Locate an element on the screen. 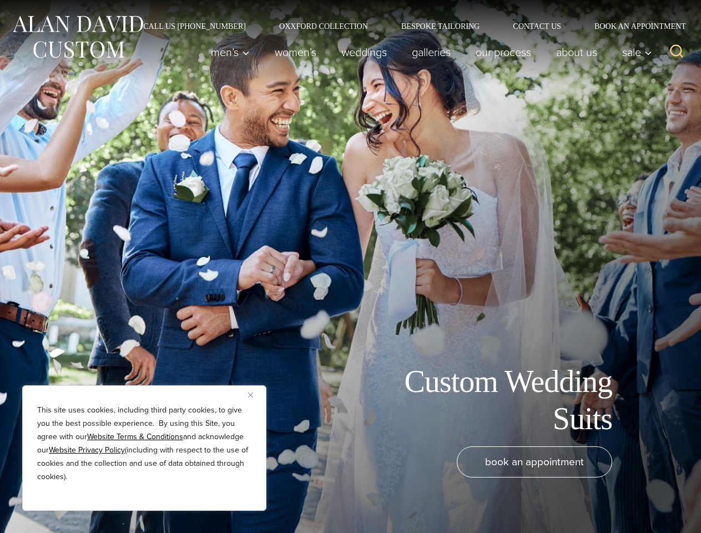 This screenshot has height=533, width=701. a: About Us is located at coordinates (577, 52).